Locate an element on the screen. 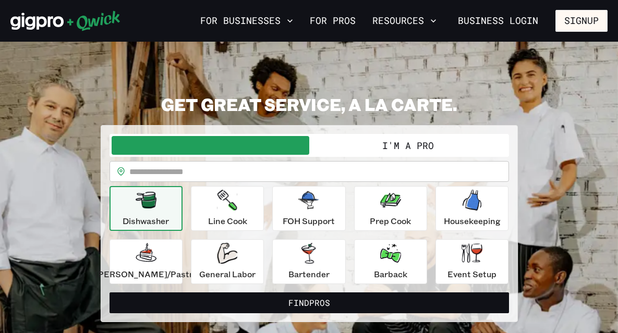 The image size is (618, 333). button: Housekeeping is located at coordinates (472, 209).